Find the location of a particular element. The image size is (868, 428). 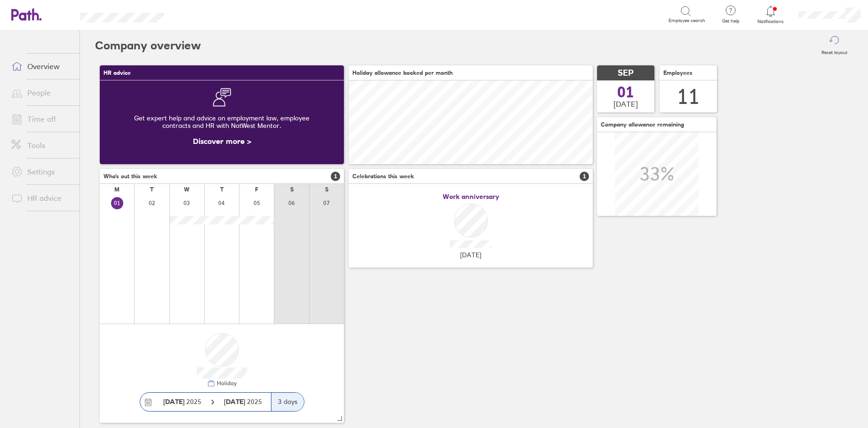

span: Who's out this week is located at coordinates (130, 177).